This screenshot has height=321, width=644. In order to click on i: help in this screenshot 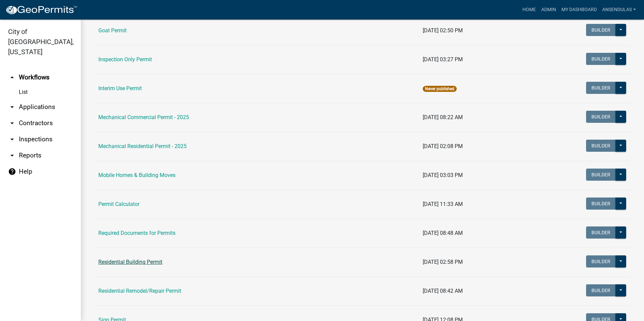, I will do `click(12, 172)`.